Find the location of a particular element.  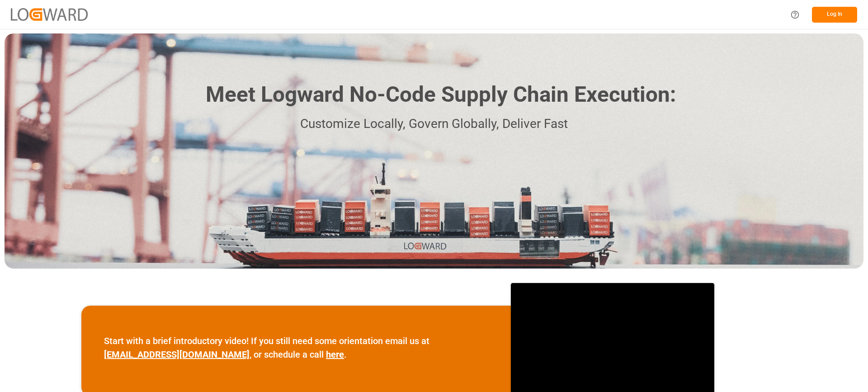

p: Start with a brief introductory video! If you still need some orientation email us at , or schedu... is located at coordinates (296, 348).